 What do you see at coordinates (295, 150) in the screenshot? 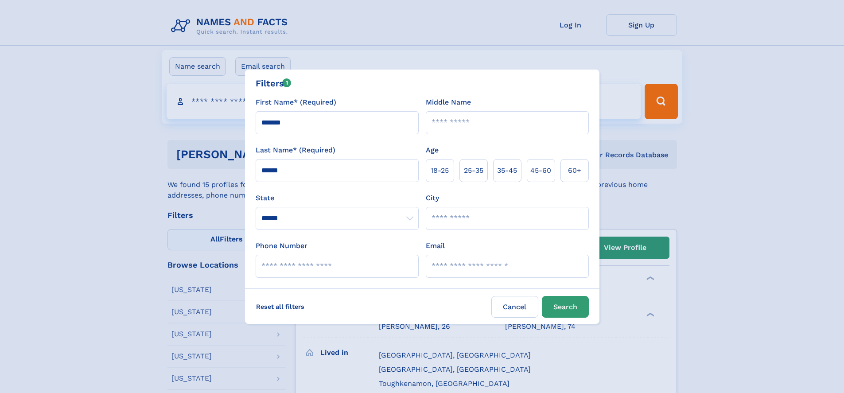
I see `label: Last Name* (Required)` at bounding box center [295, 150].